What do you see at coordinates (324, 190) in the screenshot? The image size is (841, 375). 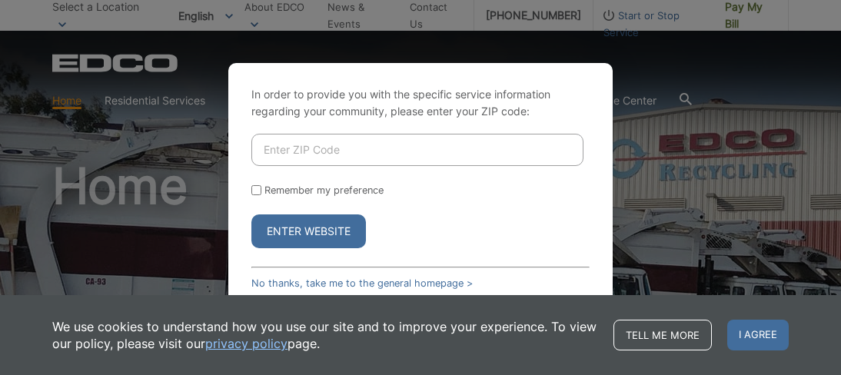 I see `label: Remember my preference` at bounding box center [324, 190].